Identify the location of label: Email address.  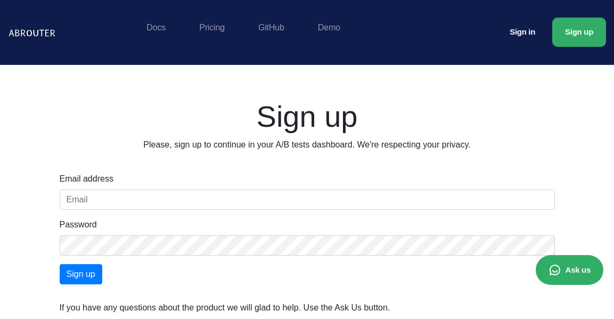
(86, 179).